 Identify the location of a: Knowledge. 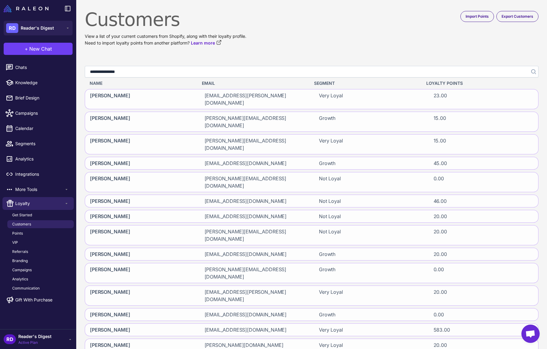
(38, 83).